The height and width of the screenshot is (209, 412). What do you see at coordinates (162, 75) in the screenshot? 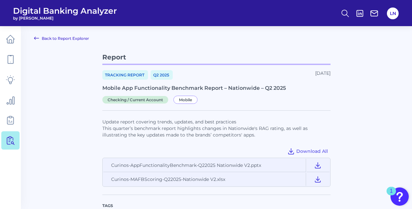
I see `span: Q2 2025` at bounding box center [162, 75].